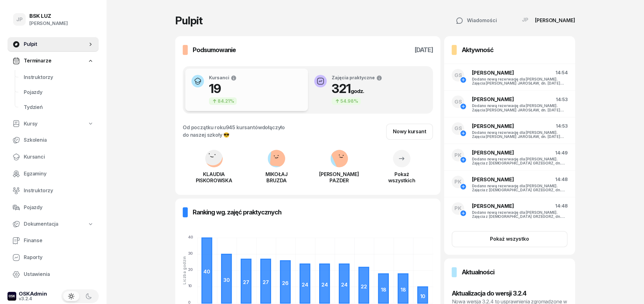 The width and height of the screenshot is (644, 304). I want to click on span: Kursy, so click(31, 124).